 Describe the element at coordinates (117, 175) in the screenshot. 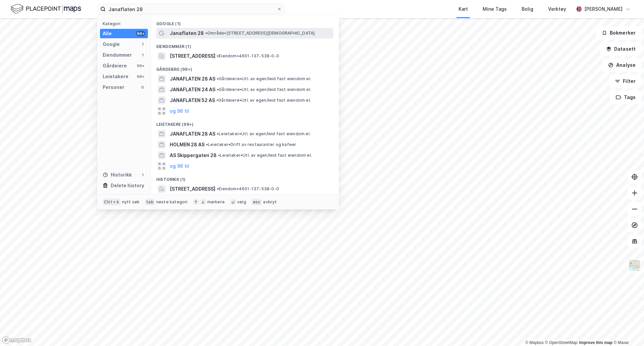

I see `div: Historikk` at that location.